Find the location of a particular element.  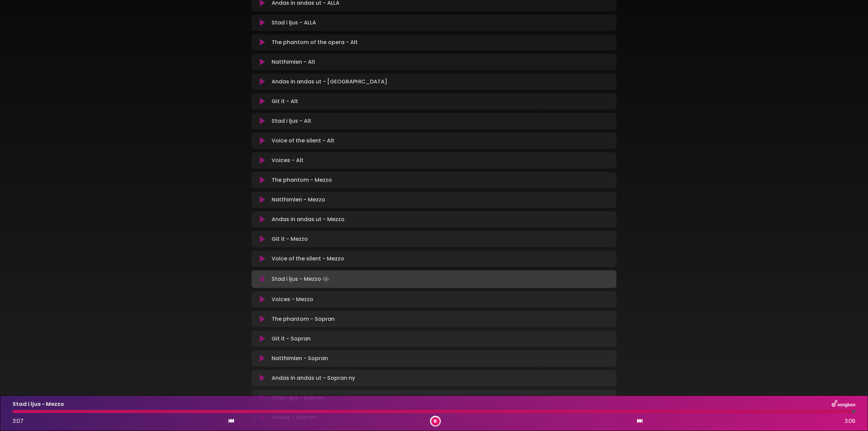

p: Andas in andas ut - Mezzo is located at coordinates (308, 219).